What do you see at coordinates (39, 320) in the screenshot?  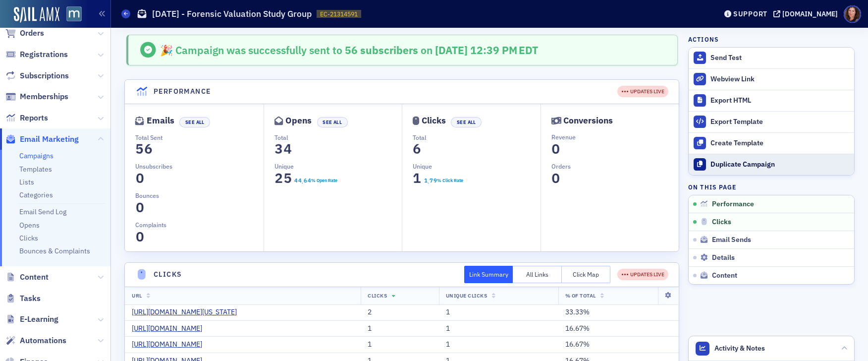 I see `span: E-Learning` at bounding box center [39, 320].